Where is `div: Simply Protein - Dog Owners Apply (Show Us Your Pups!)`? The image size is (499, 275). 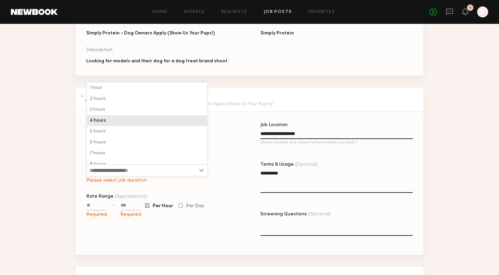 div: Simply Protein - Dog Owners Apply (Show Us Your Pups!) is located at coordinates (162, 33).